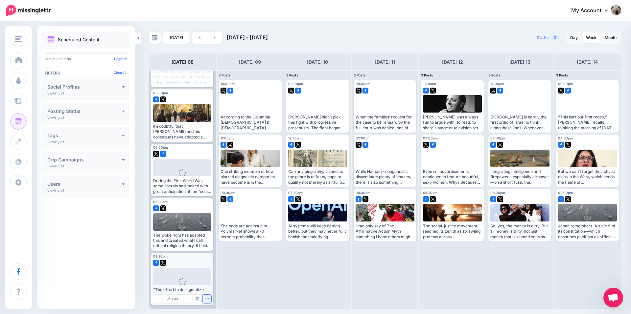 The width and height of the screenshot is (631, 314). What do you see at coordinates (385, 232) in the screenshot?
I see `div: I can only say of The Affirmative Action Myth something I hope others might say about my own work...` at bounding box center [385, 232].